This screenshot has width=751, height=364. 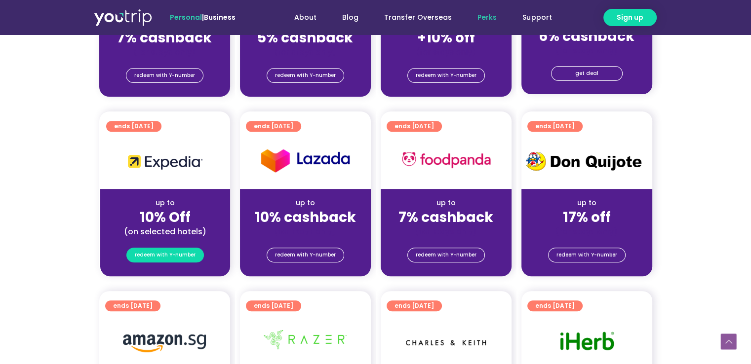 I want to click on strong: 5% cashback, so click(x=305, y=38).